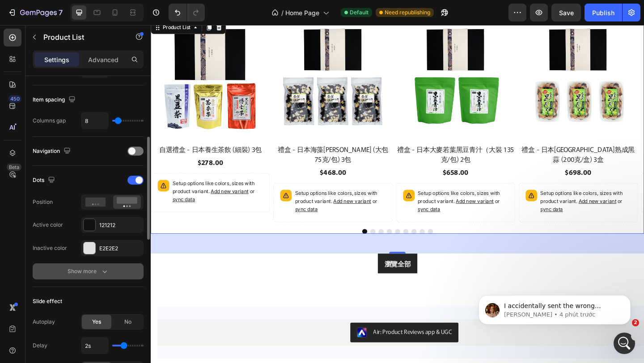 Image resolution: width=644 pixels, height=363 pixels. What do you see at coordinates (302, 12) in the screenshot?
I see `span: Home Page` at bounding box center [302, 12].